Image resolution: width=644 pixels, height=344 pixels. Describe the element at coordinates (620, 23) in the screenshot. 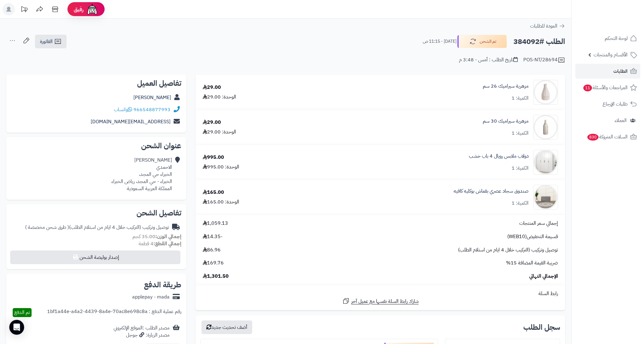

I see `img: logo-2.png` at that location.